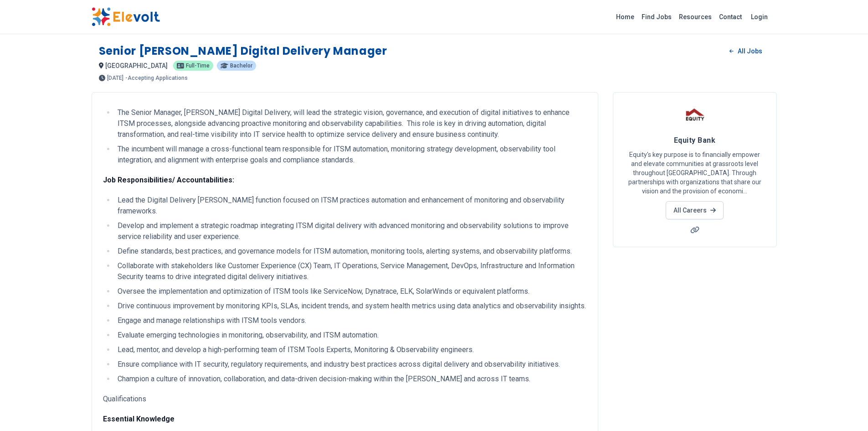 This screenshot has height=431, width=868. Describe the element at coordinates (345, 399) in the screenshot. I see `p: Qualifications` at that location.